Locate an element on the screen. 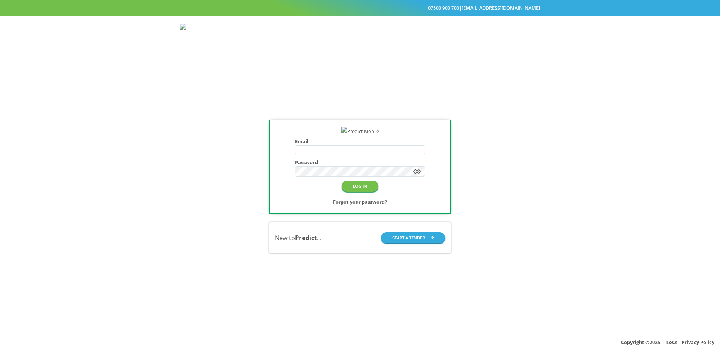 This screenshot has width=720, height=350. b: Predict is located at coordinates (306, 238).